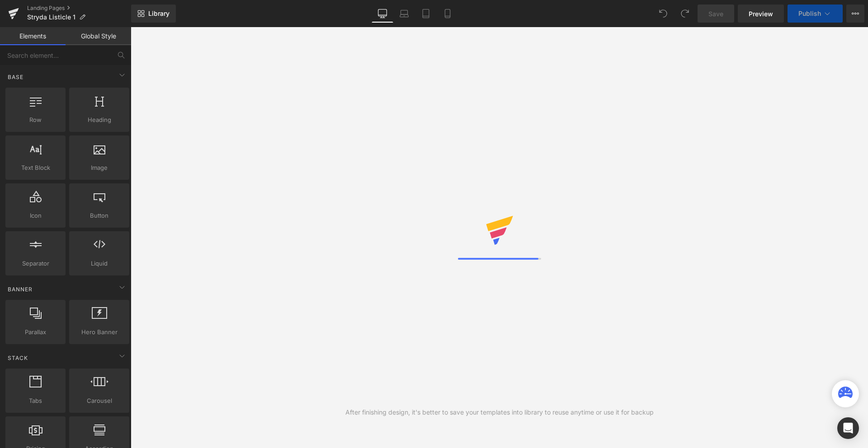 The width and height of the screenshot is (868, 448). I want to click on span: Row, so click(35, 119).